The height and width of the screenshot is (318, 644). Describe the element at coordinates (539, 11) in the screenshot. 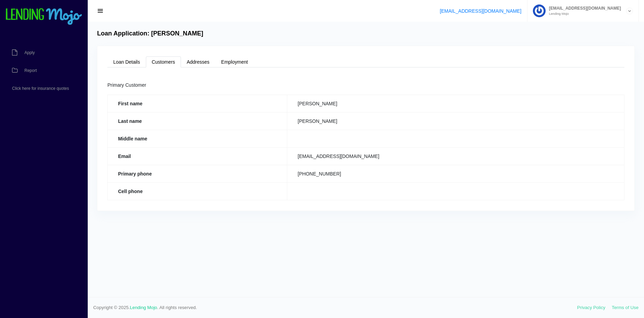

I see `img: Profile image` at that location.